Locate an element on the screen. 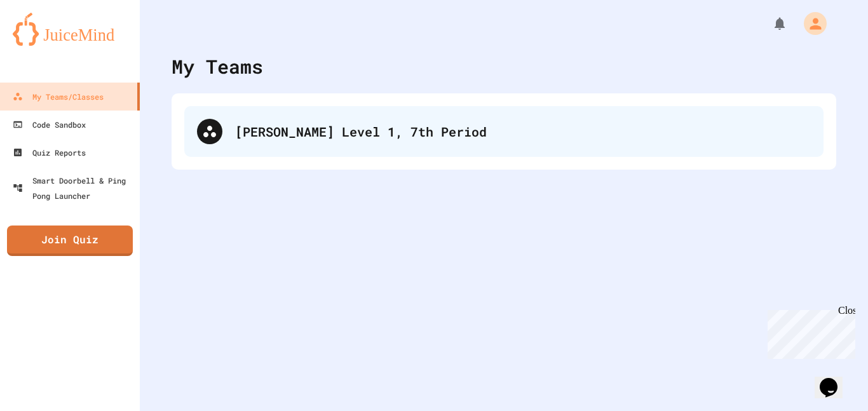  a: Join Quiz is located at coordinates (70, 241).